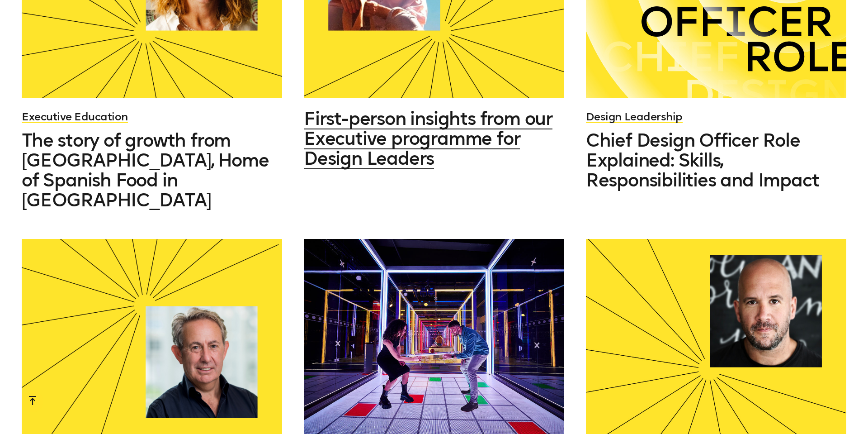 This screenshot has height=434, width=868. What do you see at coordinates (702, 160) in the screenshot?
I see `span: Chief Design Officer Role Explained: Skills, Responsibilities and Impact` at bounding box center [702, 160].